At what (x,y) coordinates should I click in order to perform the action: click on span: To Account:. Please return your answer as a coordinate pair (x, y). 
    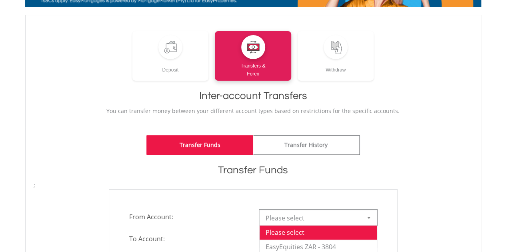
    Looking at the image, I should click on (188, 239).